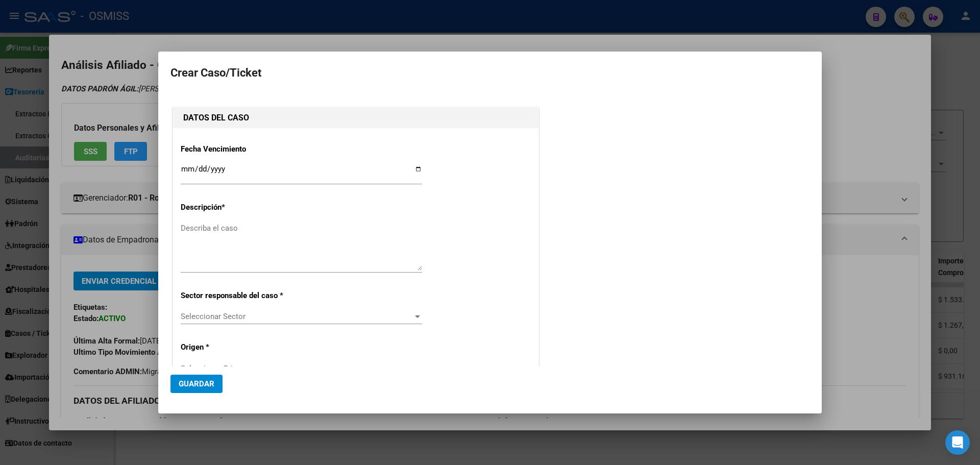  Describe the element at coordinates (234, 347) in the screenshot. I see `p: Origen *` at that location.